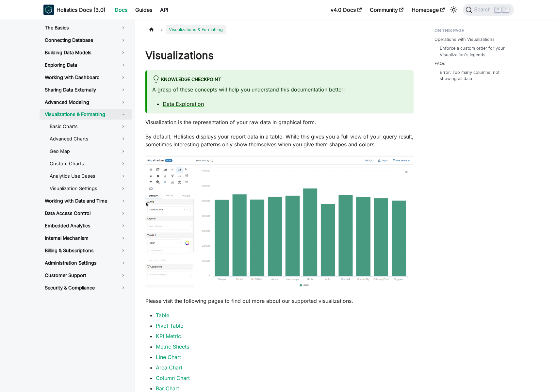 The image size is (557, 392). I want to click on a: Security & Compliance, so click(86, 288).